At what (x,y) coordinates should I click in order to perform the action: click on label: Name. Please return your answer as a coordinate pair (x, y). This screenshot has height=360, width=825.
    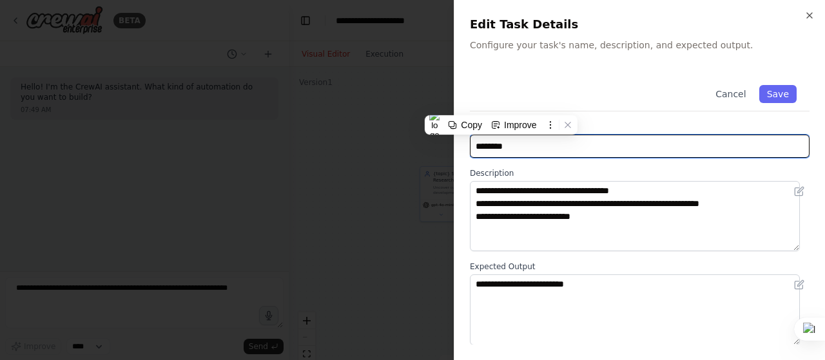
    Looking at the image, I should click on (639, 127).